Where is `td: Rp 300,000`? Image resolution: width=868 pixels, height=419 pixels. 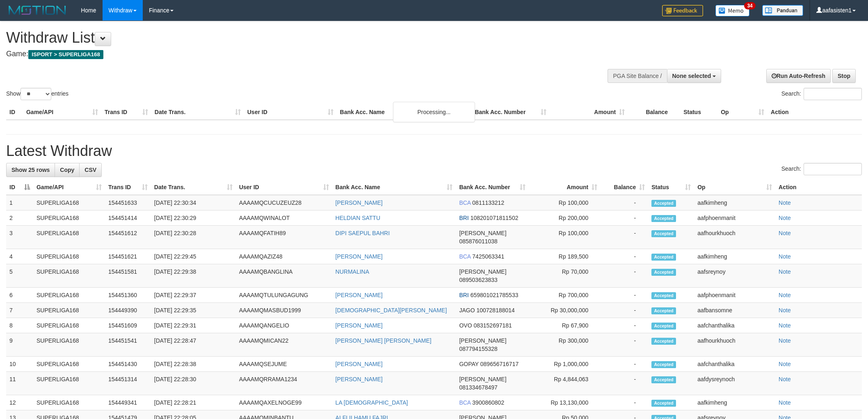
td: Rp 300,000 is located at coordinates (564, 345).